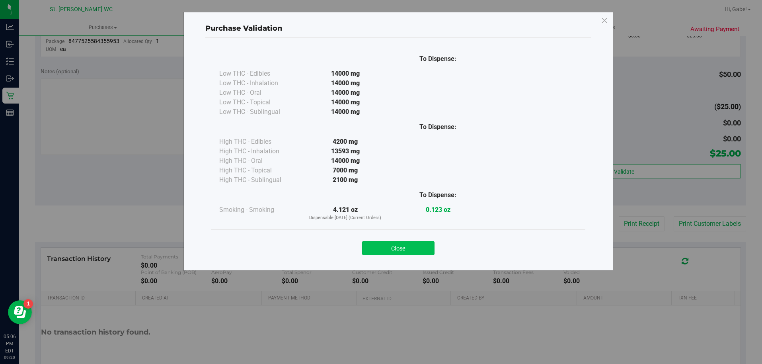 The image size is (762, 364). I want to click on strong: 0.123 oz, so click(438, 209).